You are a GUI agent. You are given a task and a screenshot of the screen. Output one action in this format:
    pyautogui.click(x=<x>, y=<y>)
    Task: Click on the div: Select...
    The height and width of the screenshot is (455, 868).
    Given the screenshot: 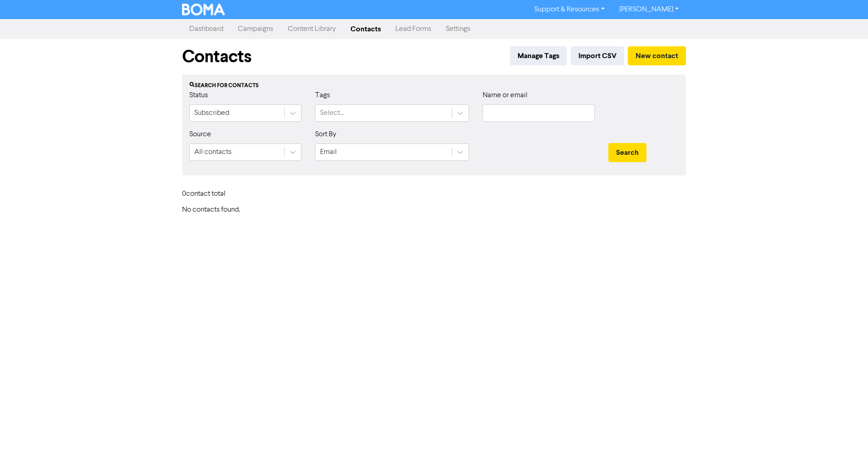 What is the action you would take?
    pyautogui.click(x=332, y=113)
    